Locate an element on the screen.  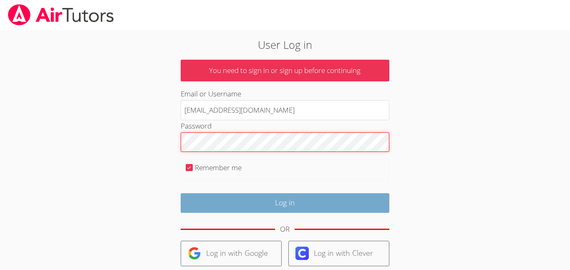
img: airtutors_banner-c4298cdbf04f3fff15de1276eac7730deb9818008684d7c2e4769d2f7ddbe033.png is located at coordinates (61, 15).